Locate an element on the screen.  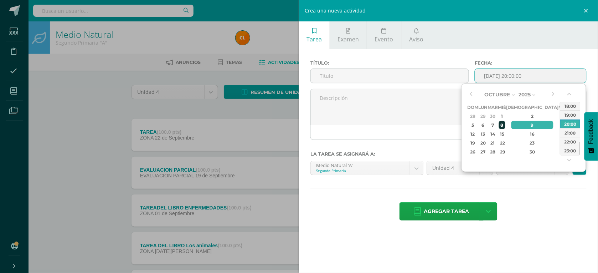
div: 22:00 is located at coordinates (570, 141).